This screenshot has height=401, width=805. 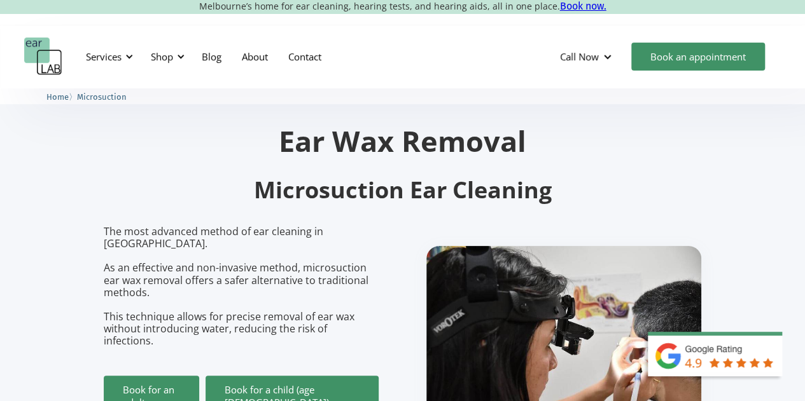 I want to click on a: Blog, so click(x=211, y=57).